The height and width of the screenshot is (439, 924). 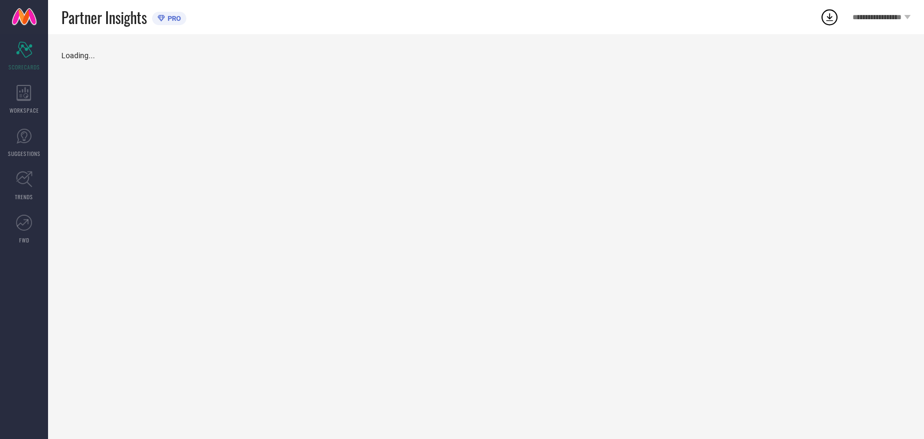 I want to click on div: Open download list, so click(x=829, y=17).